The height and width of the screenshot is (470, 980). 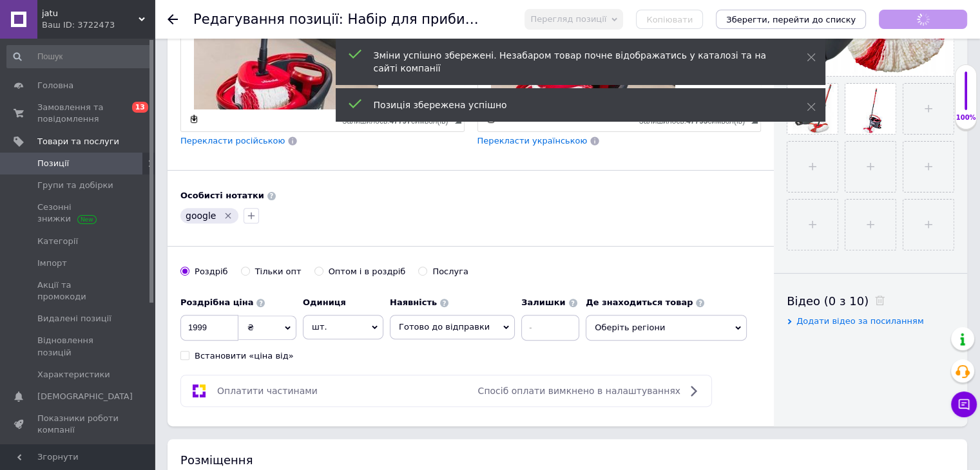 What do you see at coordinates (210, 328) in the screenshot?
I see `input: 0` at bounding box center [210, 328].